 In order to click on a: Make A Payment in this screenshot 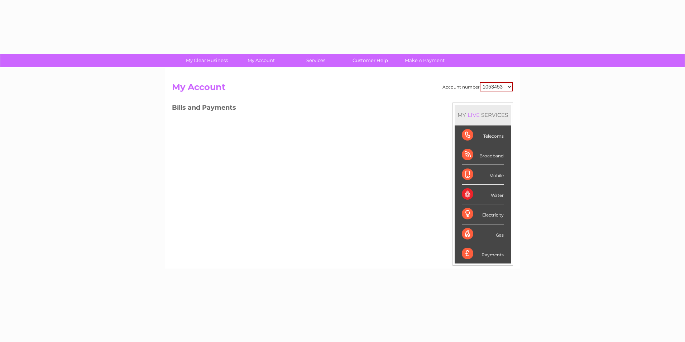, I will do `click(425, 60)`.